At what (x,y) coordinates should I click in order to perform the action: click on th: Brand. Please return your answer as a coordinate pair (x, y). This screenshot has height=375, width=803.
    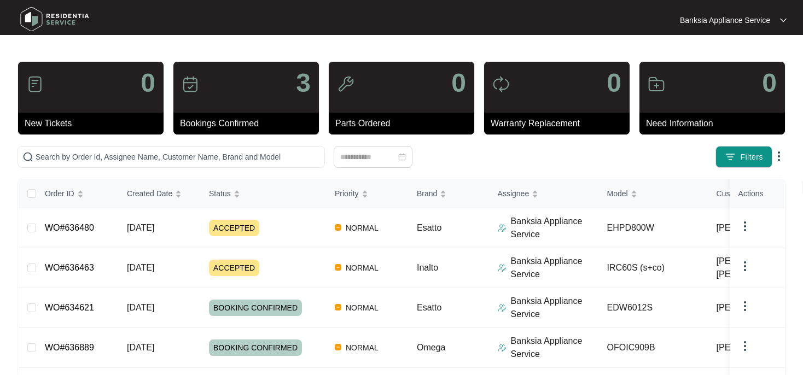
    Looking at the image, I should click on (449, 194).